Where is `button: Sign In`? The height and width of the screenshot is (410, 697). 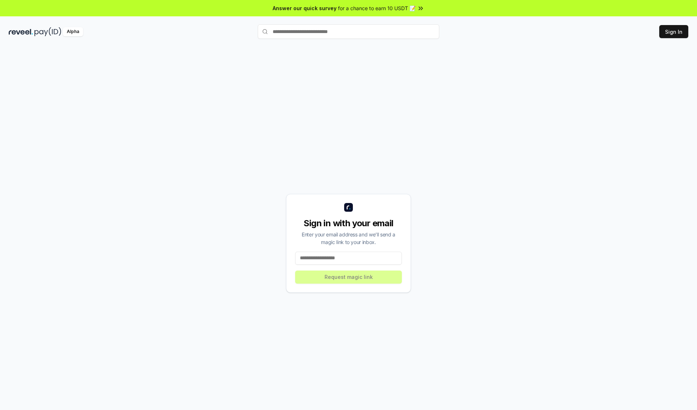 button: Sign In is located at coordinates (674, 32).